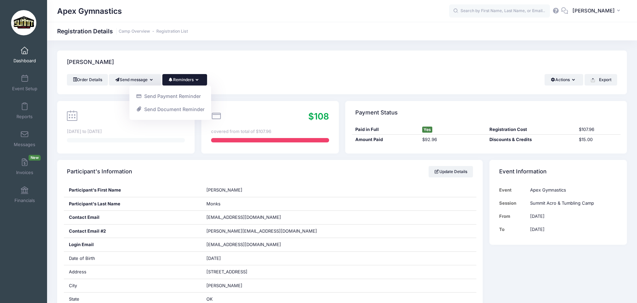 Image resolution: width=637 pixels, height=303 pixels. What do you see at coordinates (170, 96) in the screenshot?
I see `a: Send Payment Reminder` at bounding box center [170, 96].